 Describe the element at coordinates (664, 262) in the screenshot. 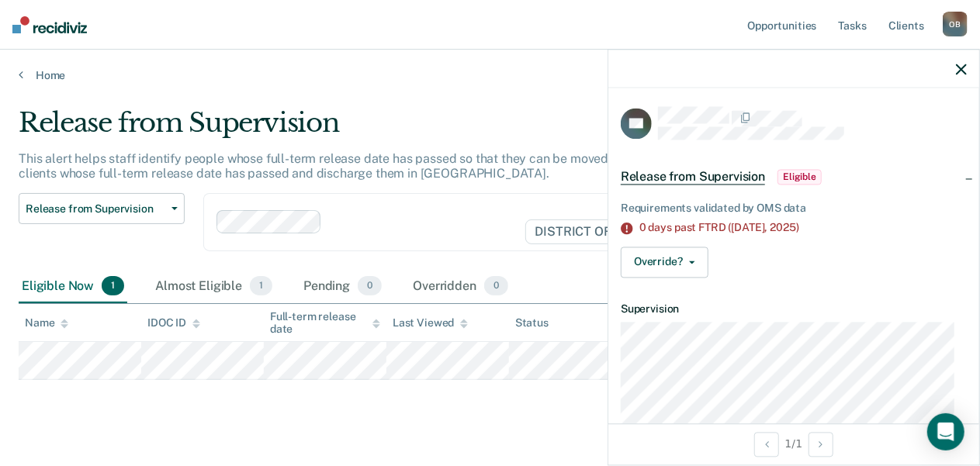

I see `button: Override?` at that location.